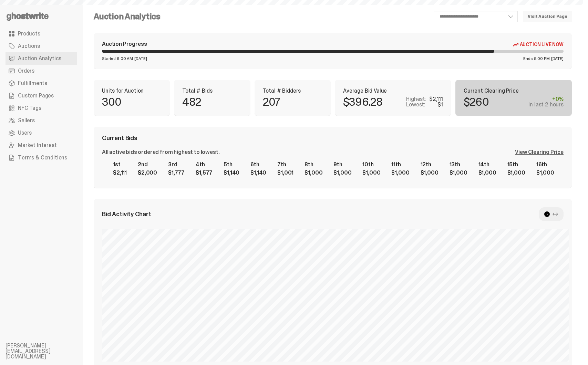 Image resolution: width=588 pixels, height=365 pixels. I want to click on span: Fulfillments, so click(32, 83).